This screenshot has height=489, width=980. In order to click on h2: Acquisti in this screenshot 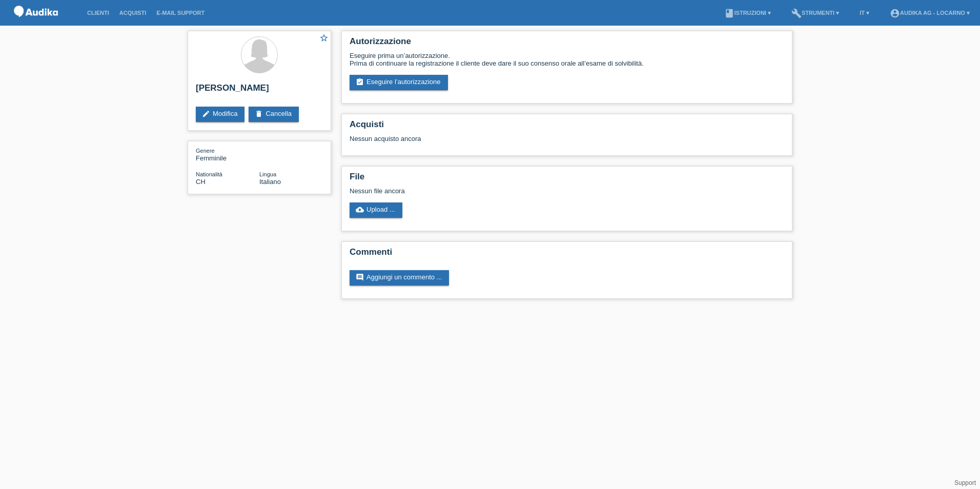, I will do `click(567, 127)`.